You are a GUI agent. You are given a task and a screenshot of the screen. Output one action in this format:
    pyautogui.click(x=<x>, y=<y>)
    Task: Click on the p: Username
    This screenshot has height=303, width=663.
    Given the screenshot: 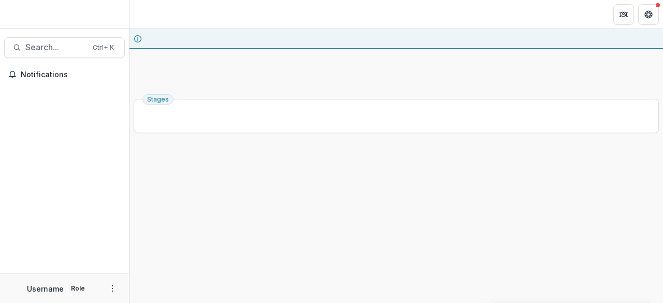 What is the action you would take?
    pyautogui.click(x=45, y=289)
    